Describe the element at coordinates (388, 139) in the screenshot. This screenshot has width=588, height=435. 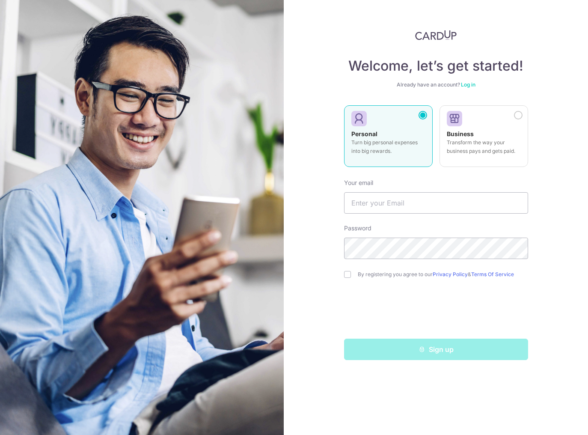
I see `a: Personal Turn big personal expenses into big rewards.` at that location.